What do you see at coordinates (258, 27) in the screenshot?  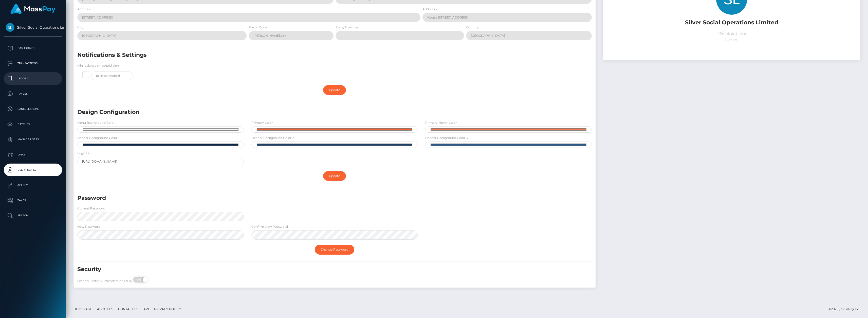 I see `label: Postal Code` at bounding box center [258, 27].